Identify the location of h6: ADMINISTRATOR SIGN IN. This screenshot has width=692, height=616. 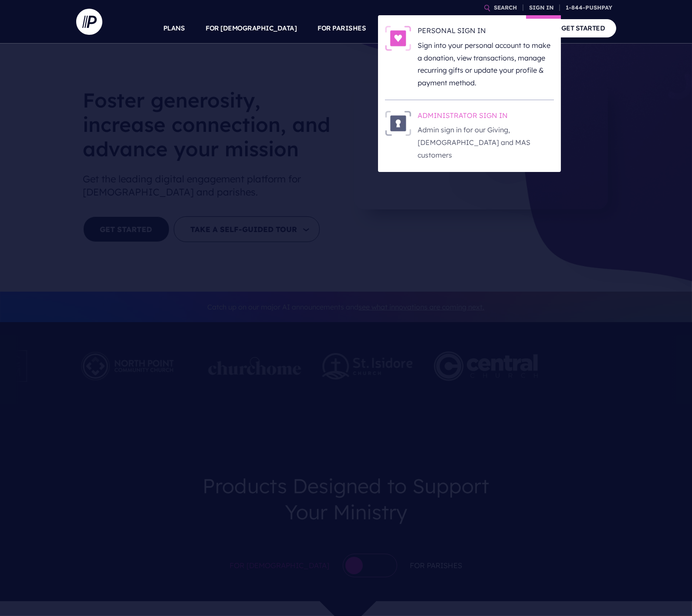
(486, 117).